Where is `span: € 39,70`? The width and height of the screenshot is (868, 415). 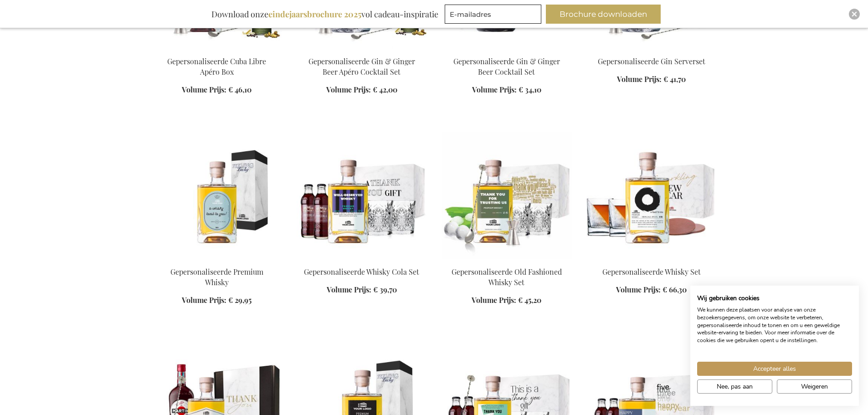
span: € 39,70 is located at coordinates (385, 289).